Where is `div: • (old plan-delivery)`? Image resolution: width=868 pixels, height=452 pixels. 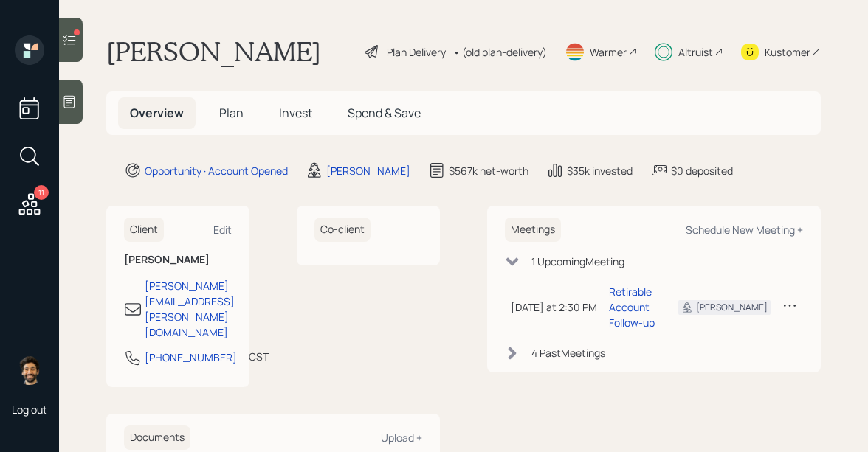 div: • (old plan-delivery) is located at coordinates (500, 52).